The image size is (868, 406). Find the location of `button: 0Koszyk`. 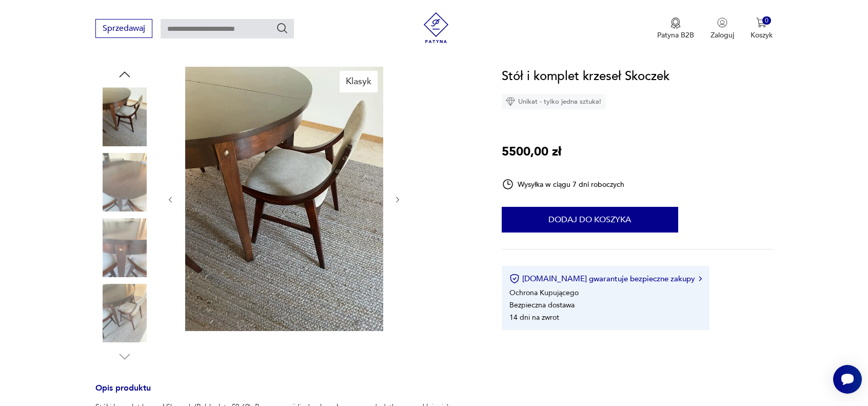

button: 0Koszyk is located at coordinates (761, 29).